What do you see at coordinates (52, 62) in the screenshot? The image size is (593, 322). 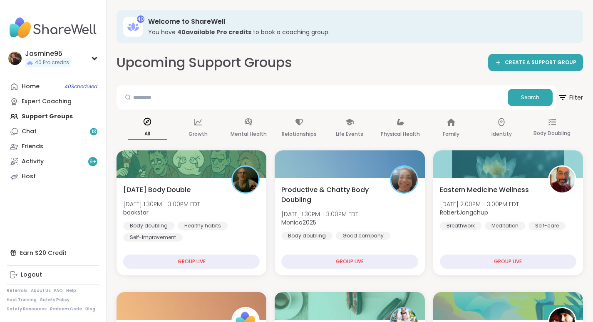 I see `span: 40 Pro credits` at bounding box center [52, 62].